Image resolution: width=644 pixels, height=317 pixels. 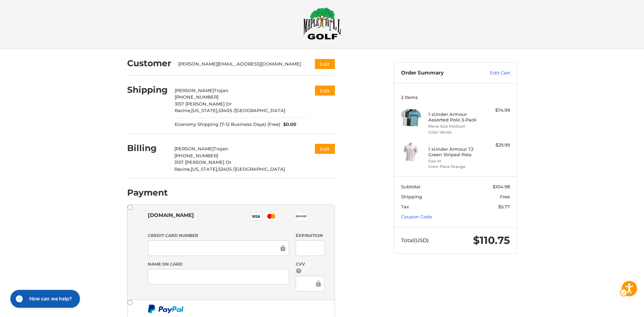 What do you see at coordinates (454, 152) in the screenshot?
I see `h4: 1 x Under Armour T2 Green Striped Polo` at bounding box center [454, 152].